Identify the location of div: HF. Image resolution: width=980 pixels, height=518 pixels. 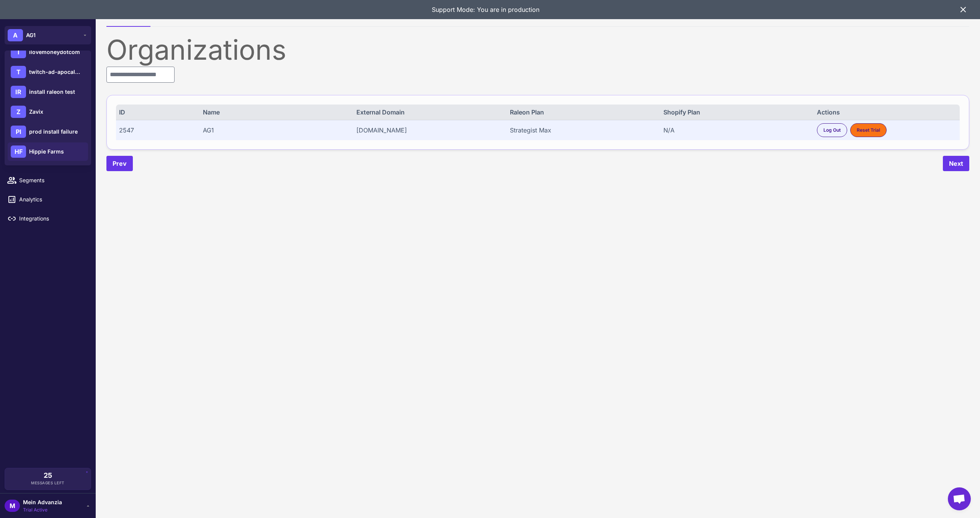
(19, 151).